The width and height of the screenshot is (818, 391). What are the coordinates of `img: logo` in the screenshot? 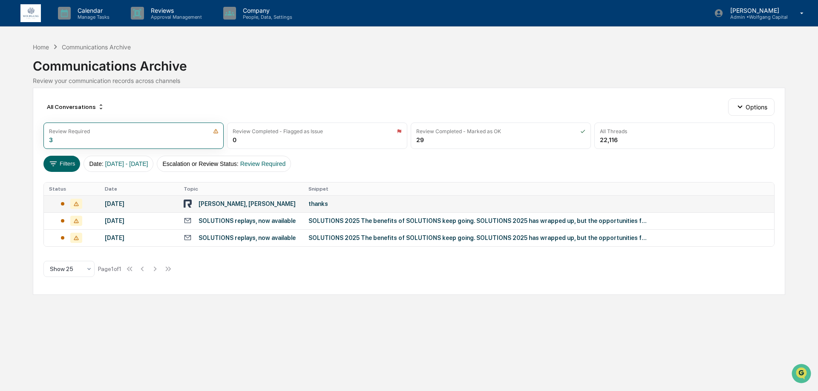 It's located at (31, 13).